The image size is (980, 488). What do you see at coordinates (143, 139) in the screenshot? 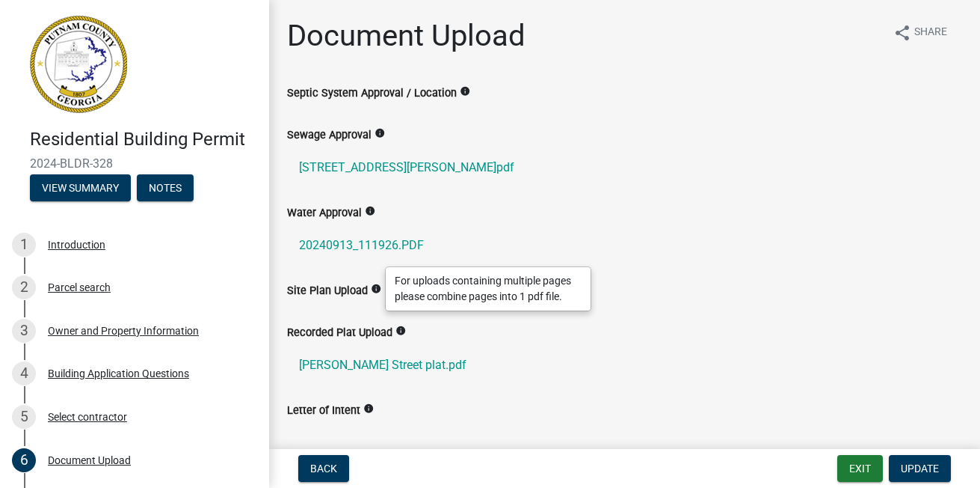
I see `h4: Residential Building Permit` at bounding box center [143, 139].